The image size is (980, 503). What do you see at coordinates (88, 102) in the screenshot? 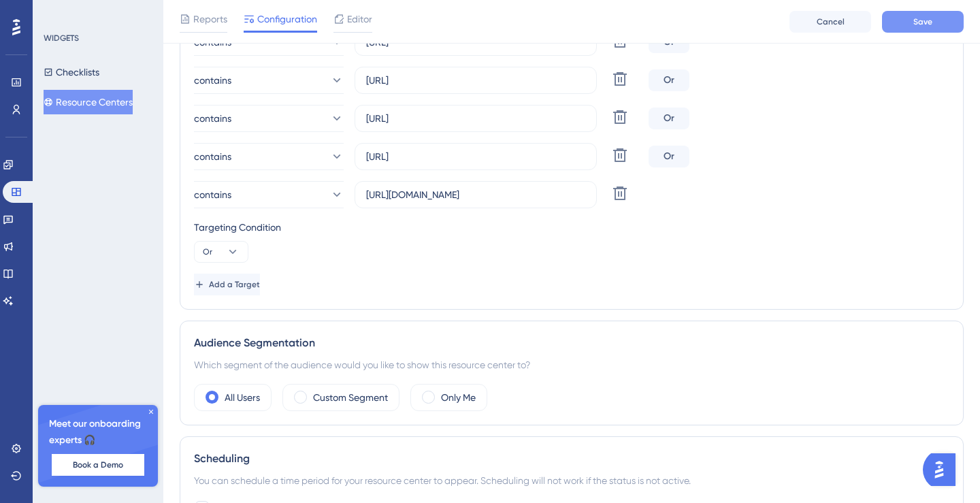
I see `button: Resource Centers` at bounding box center [88, 102].